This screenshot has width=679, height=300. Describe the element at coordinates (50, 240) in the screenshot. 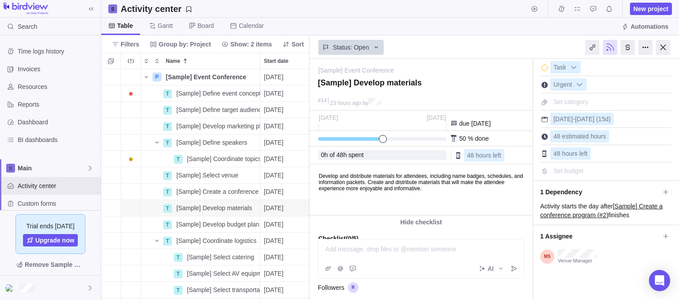

I see `span: Upgrade now` at that location.